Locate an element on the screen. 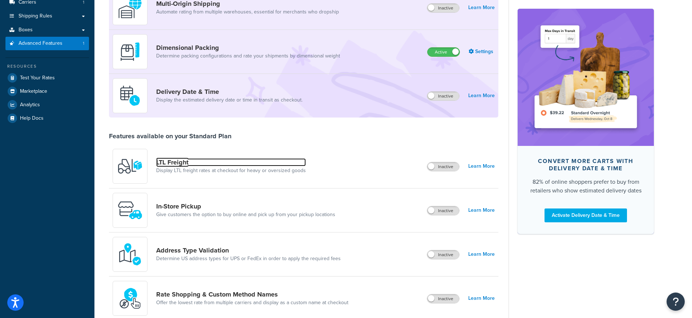 This screenshot has width=692, height=318. li: Shipping Rules is located at coordinates (47, 16).